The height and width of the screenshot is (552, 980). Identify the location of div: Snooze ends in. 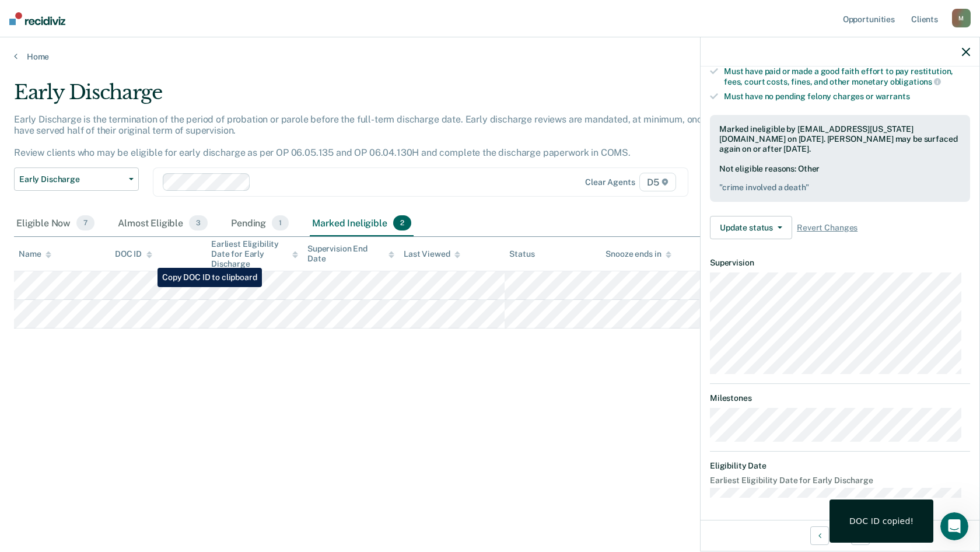
(638, 254).